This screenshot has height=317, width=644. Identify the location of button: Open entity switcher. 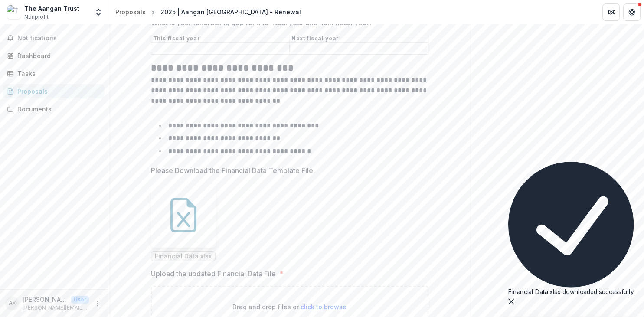
(99, 12).